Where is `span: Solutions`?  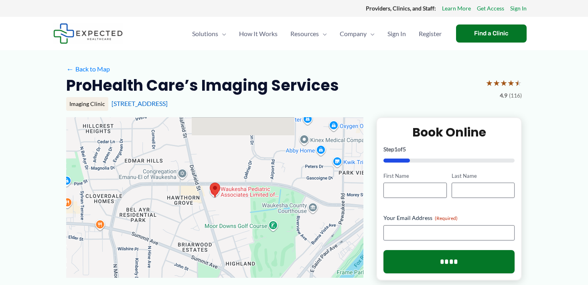 span: Solutions is located at coordinates (205, 34).